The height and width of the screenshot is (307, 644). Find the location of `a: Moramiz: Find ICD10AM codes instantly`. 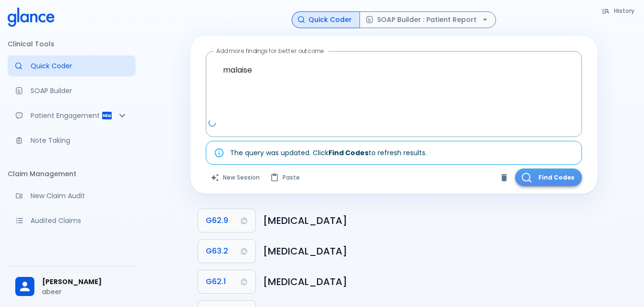

a: Moramiz: Find ICD10AM codes instantly is located at coordinates (72, 66).